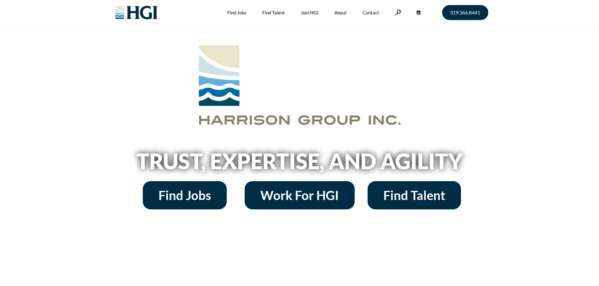  Describe the element at coordinates (300, 196) in the screenshot. I see `span: Work For HGI` at that location.